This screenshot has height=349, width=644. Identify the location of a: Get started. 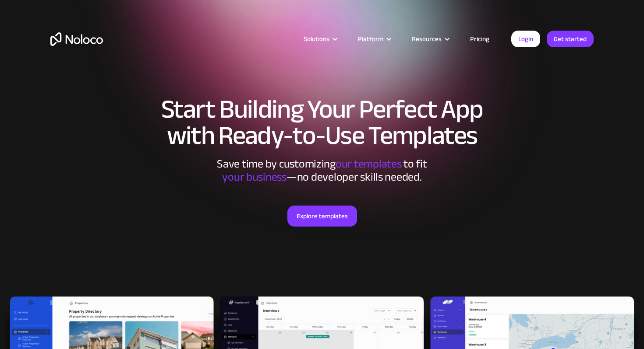
(570, 39).